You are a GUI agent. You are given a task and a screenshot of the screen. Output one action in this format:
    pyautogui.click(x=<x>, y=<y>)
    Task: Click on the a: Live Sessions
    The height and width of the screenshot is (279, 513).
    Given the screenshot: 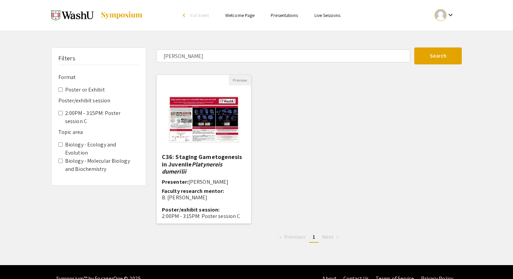 What is the action you would take?
    pyautogui.click(x=327, y=15)
    